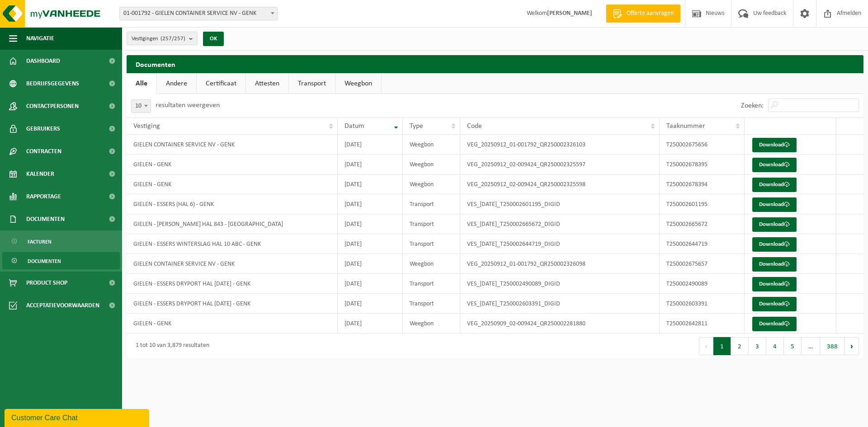 This screenshot has height=427, width=868. I want to click on button: 5, so click(792, 346).